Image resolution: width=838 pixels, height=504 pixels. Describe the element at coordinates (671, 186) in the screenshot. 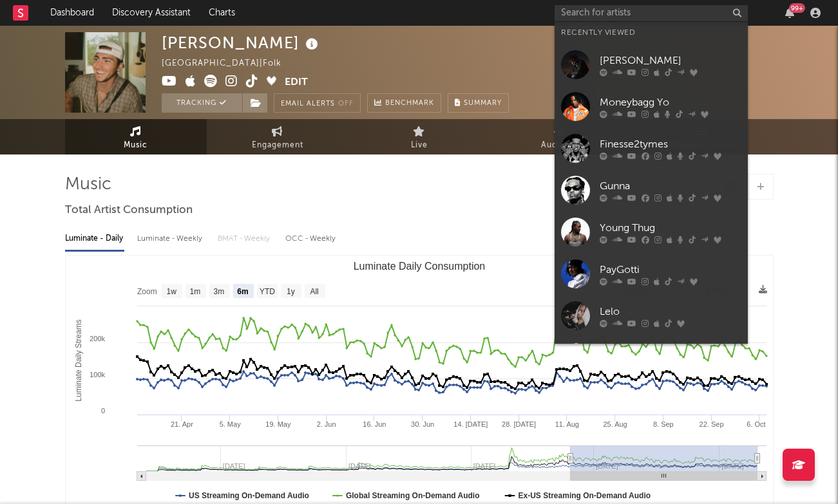

I see `div: Gunna` at that location.